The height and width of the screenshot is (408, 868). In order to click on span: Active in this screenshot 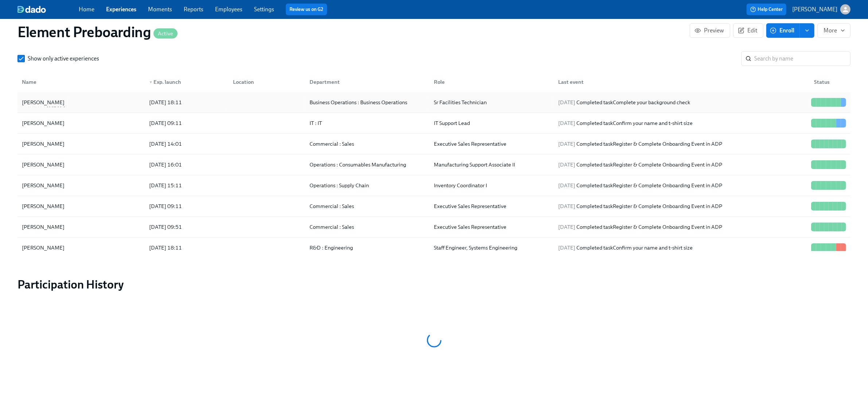, I will do `click(166, 34)`.